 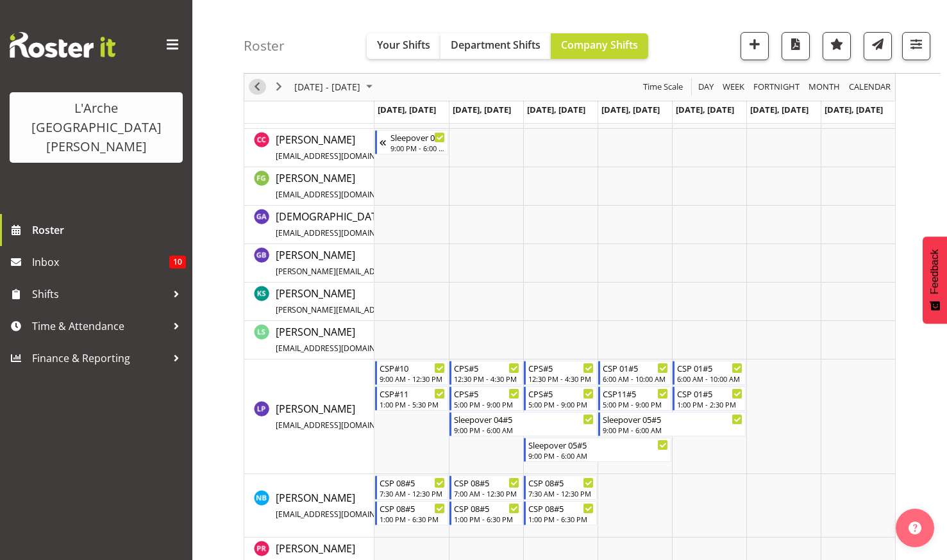 I want to click on div: Lydia Peters"s event - CSP11#5 Begin From Thursday, August 21, 2025 at 5:00:00 PM GMT+12:00 Ends ..., so click(x=635, y=398).